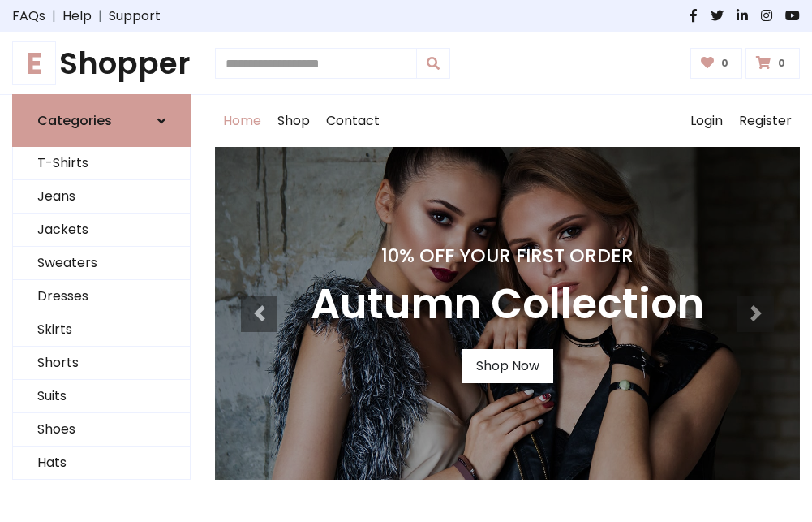  Describe the element at coordinates (294, 121) in the screenshot. I see `a: Shop` at that location.